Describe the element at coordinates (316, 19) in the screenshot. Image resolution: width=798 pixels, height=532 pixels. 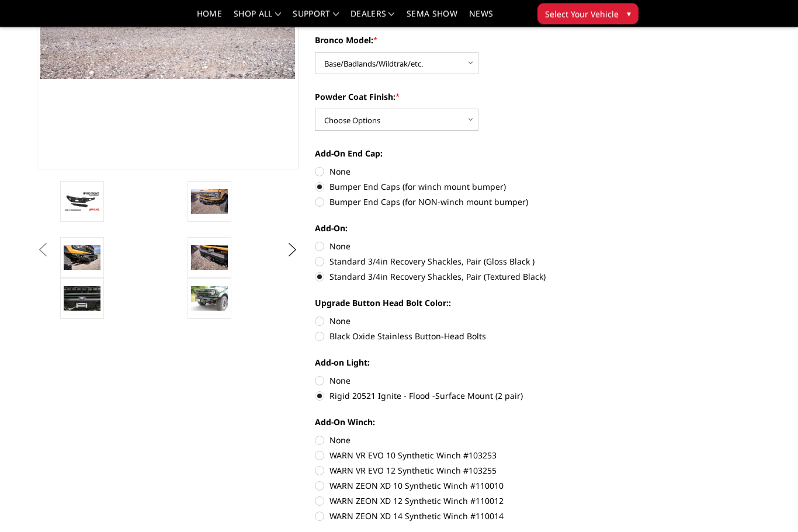
I see `a: Support` at that location.